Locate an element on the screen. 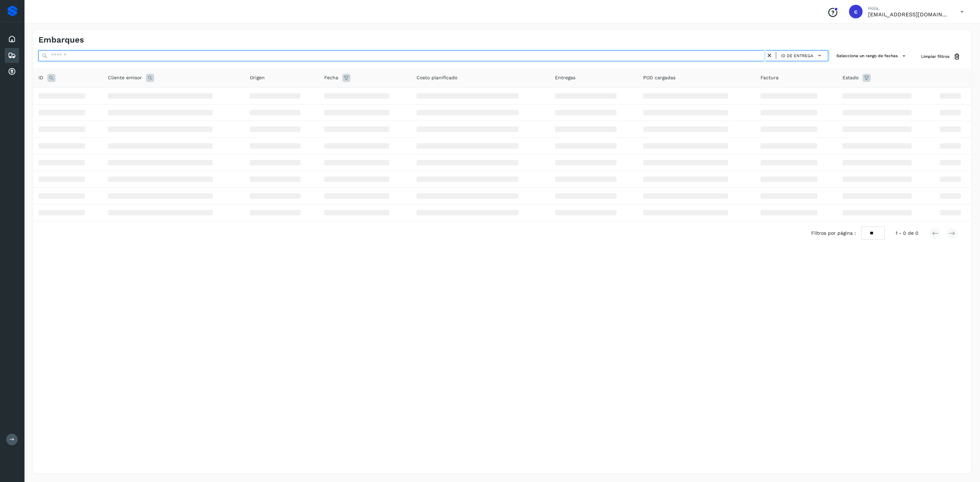 Image resolution: width=980 pixels, height=482 pixels. span: Estado is located at coordinates (851, 77).